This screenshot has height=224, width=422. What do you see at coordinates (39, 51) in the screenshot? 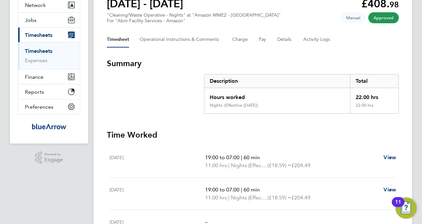
I see `a: Timesheets` at bounding box center [39, 51].